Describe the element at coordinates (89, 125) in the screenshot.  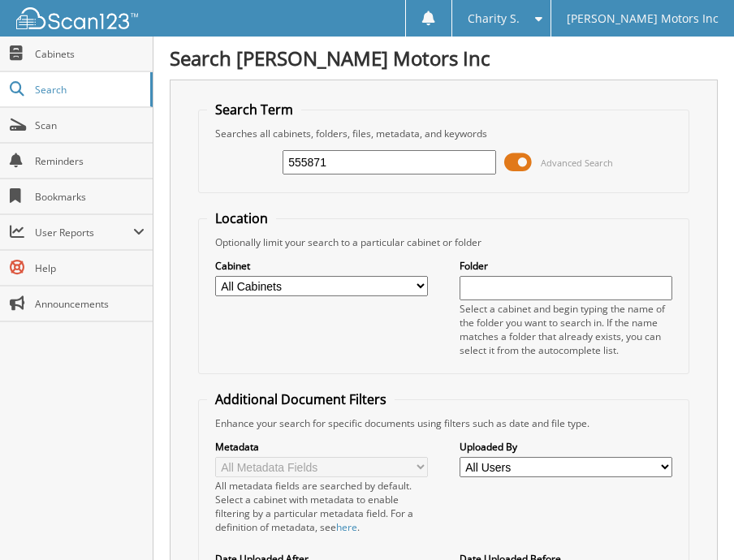
I see `span: Scan` at that location.